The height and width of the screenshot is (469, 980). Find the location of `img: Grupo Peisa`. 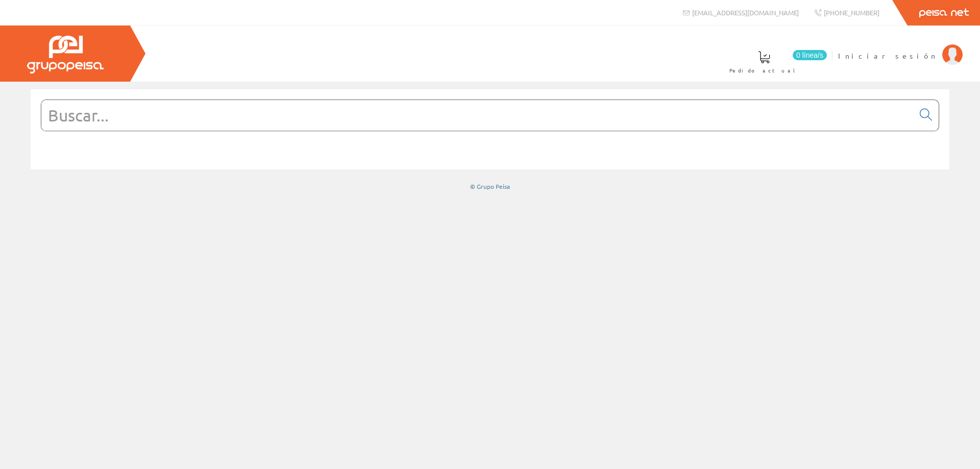

img: Grupo Peisa is located at coordinates (65, 55).